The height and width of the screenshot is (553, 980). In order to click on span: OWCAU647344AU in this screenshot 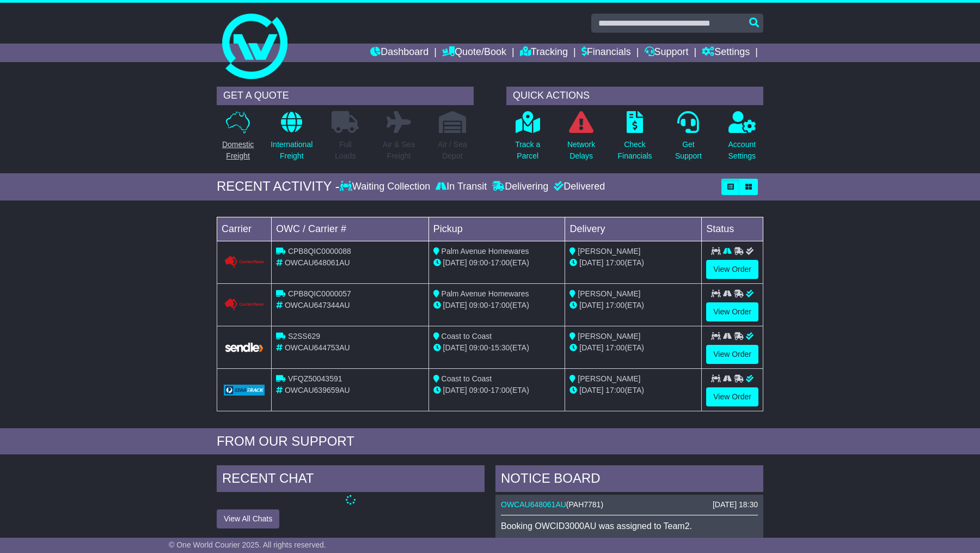, I will do `click(317, 305)`.